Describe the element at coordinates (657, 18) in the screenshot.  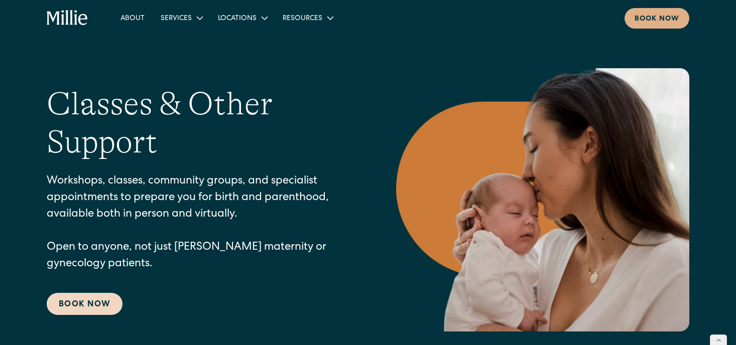
I see `a: Book now` at that location.